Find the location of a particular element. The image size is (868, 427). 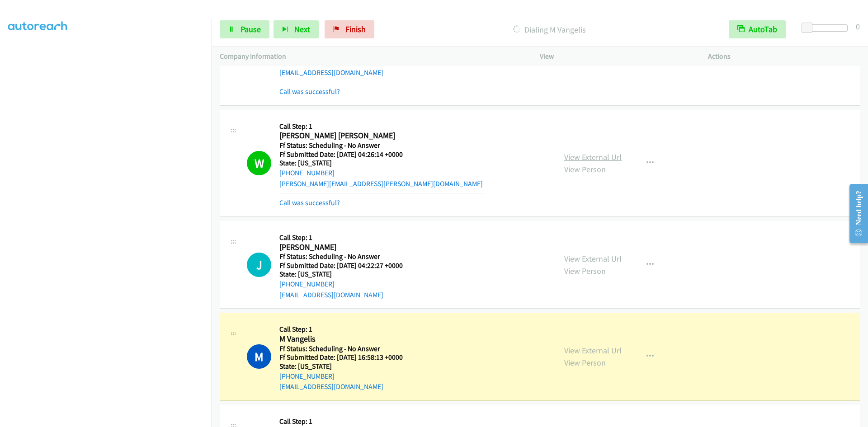

h1: W is located at coordinates (259, 163).